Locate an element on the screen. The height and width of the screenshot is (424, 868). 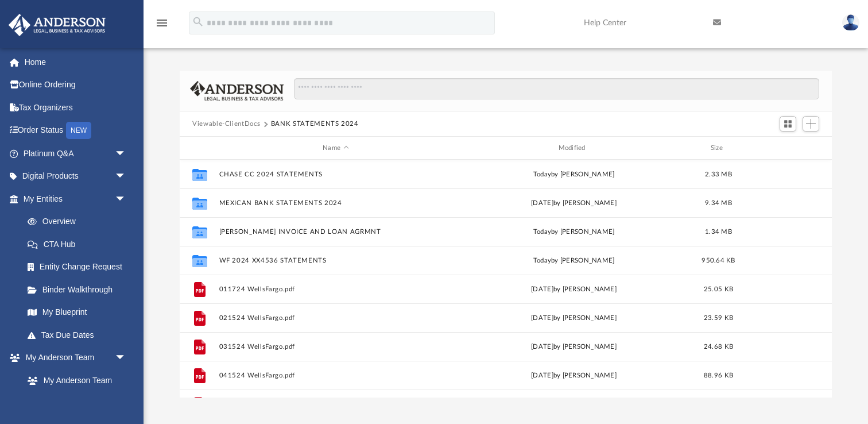
span: 9.34 MB is located at coordinates (719, 203).